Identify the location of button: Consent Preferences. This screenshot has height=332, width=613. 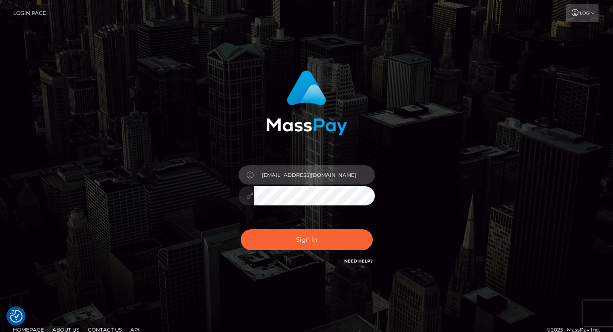
(16, 316).